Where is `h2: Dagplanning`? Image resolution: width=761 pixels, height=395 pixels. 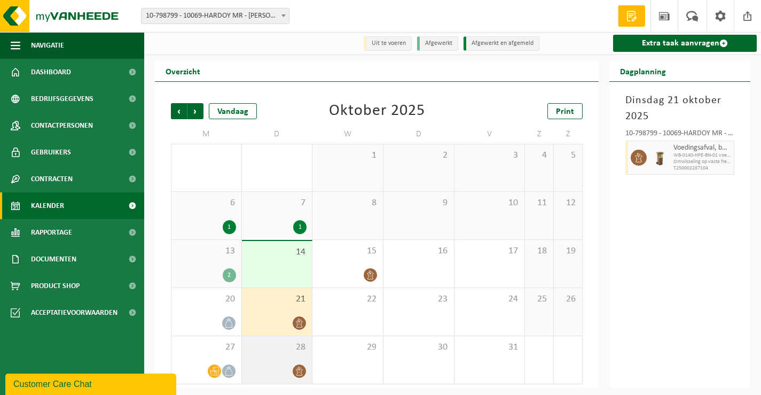 h2: Dagplanning is located at coordinates (643, 70).